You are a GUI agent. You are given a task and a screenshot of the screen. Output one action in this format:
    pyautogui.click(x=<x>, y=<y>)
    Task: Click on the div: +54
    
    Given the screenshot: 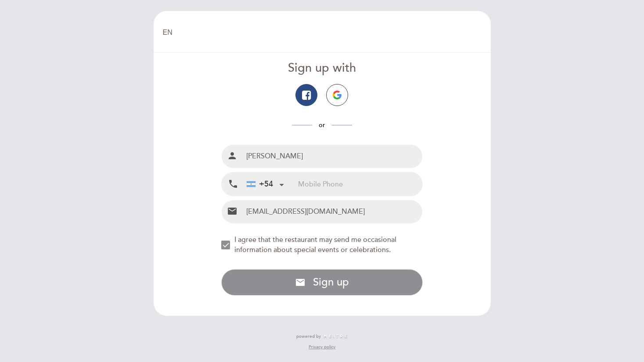 What is the action you would take?
    pyautogui.click(x=260, y=184)
    